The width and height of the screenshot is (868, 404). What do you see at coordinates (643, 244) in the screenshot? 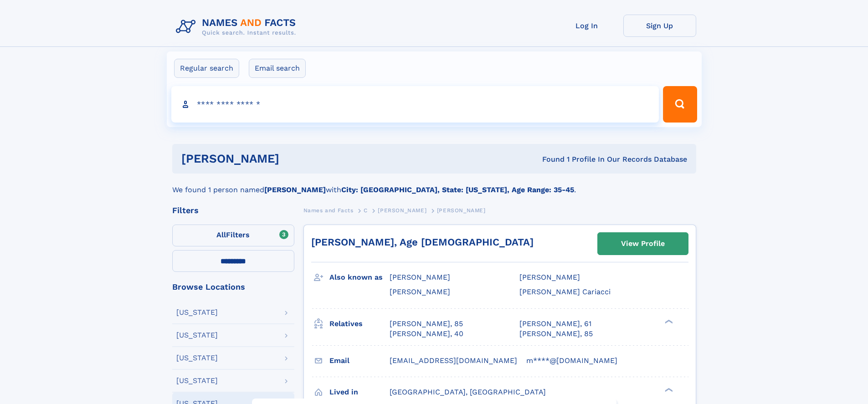
I see `div: View Profile` at bounding box center [643, 244].